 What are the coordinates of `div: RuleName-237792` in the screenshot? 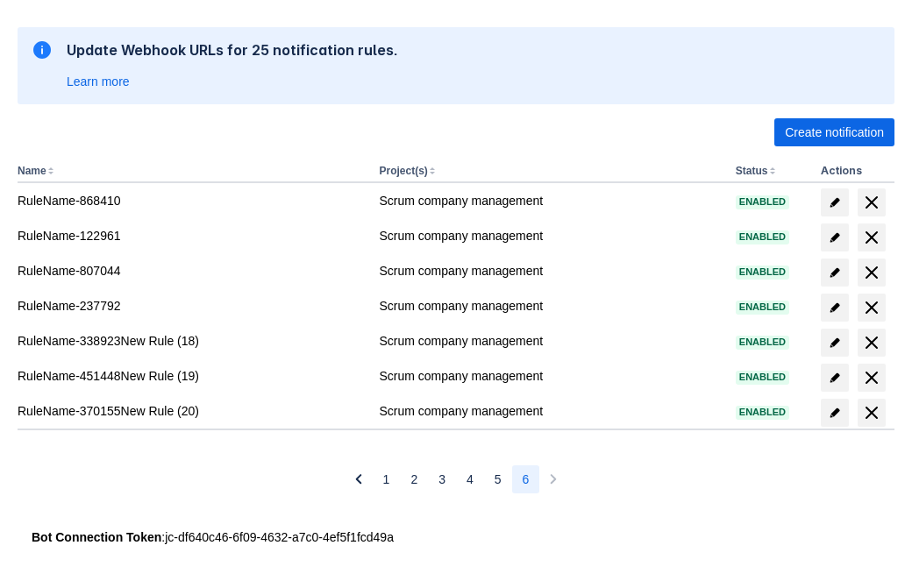 It's located at (191, 306).